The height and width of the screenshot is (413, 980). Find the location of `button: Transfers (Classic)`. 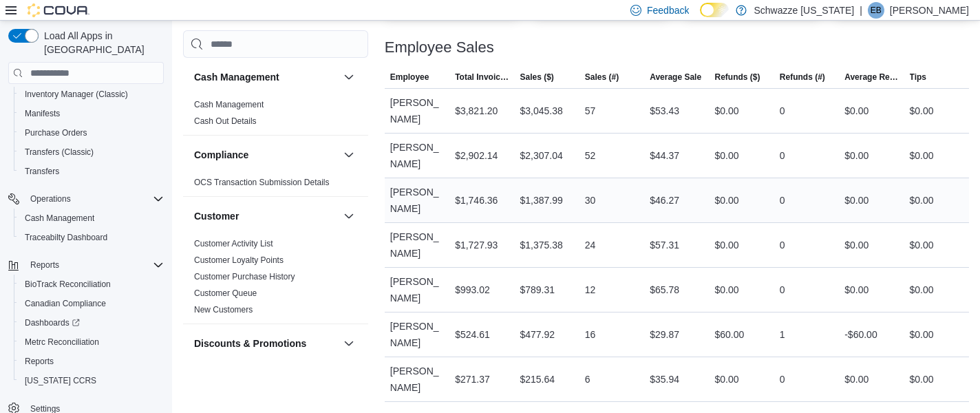

button: Transfers (Classic) is located at coordinates (92, 152).